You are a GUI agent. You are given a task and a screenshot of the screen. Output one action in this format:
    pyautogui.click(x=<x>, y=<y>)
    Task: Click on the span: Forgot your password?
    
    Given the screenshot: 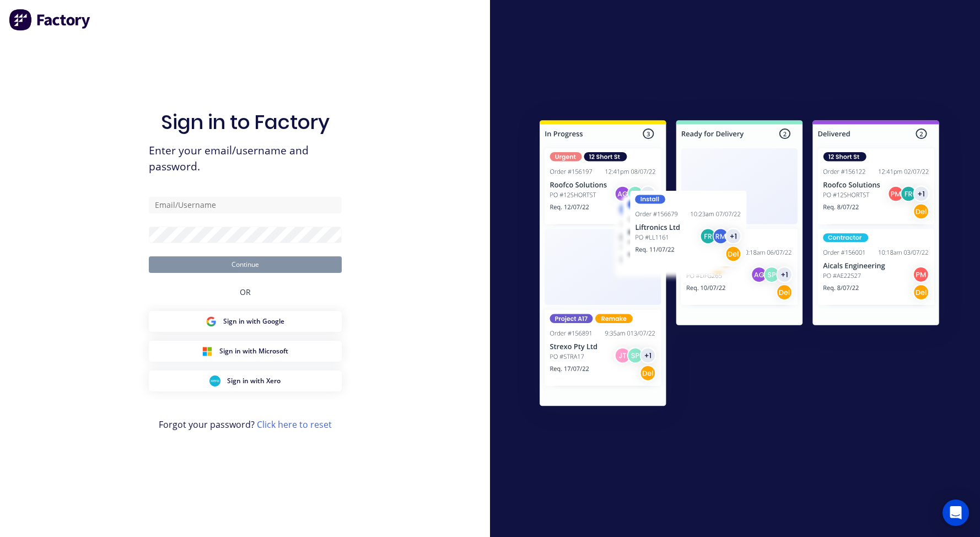 What is the action you would take?
    pyautogui.click(x=245, y=424)
    